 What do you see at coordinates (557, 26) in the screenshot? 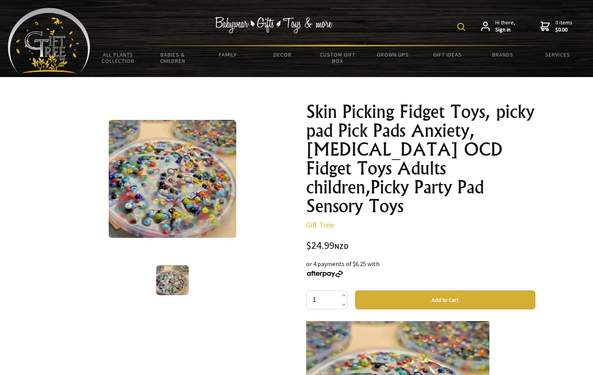
I see `a: 0 items$0.00` at bounding box center [557, 26].